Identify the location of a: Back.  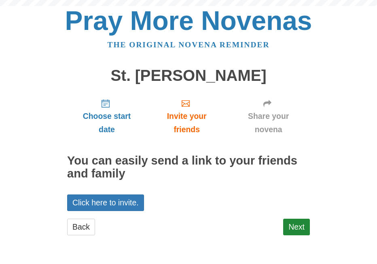
(81, 227).